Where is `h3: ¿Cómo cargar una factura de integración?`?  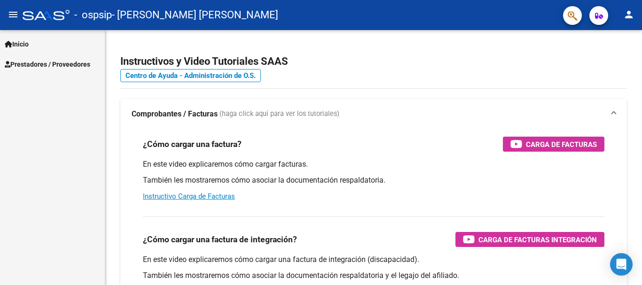
h3: ¿Cómo cargar una factura de integración? is located at coordinates (220, 240).